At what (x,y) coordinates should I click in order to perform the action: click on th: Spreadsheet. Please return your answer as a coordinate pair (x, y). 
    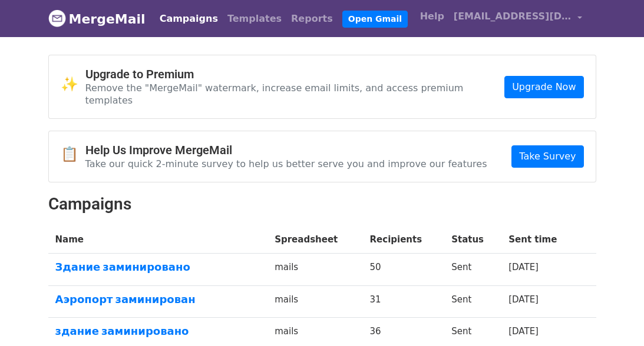
    Looking at the image, I should click on (315, 239).